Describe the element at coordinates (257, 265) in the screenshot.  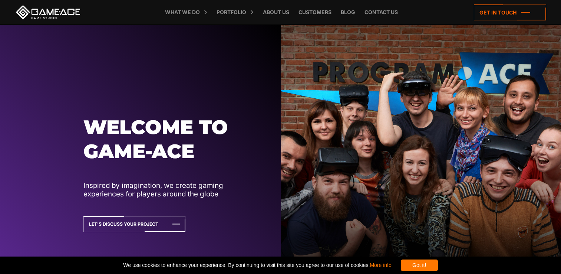
I see `span: We use cookies to enhance your experience. By continuing to visit this site you agree to our use ...` at that location.